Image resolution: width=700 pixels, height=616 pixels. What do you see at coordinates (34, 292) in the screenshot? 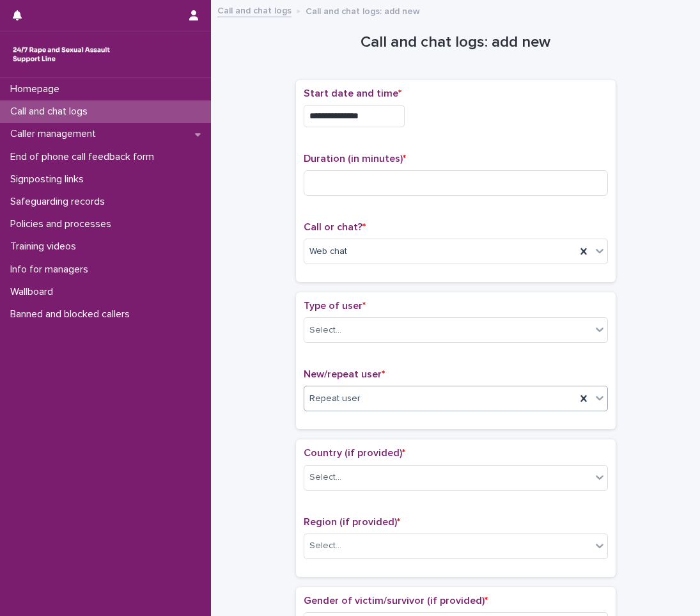
I see `p: Wallboard` at bounding box center [34, 292].